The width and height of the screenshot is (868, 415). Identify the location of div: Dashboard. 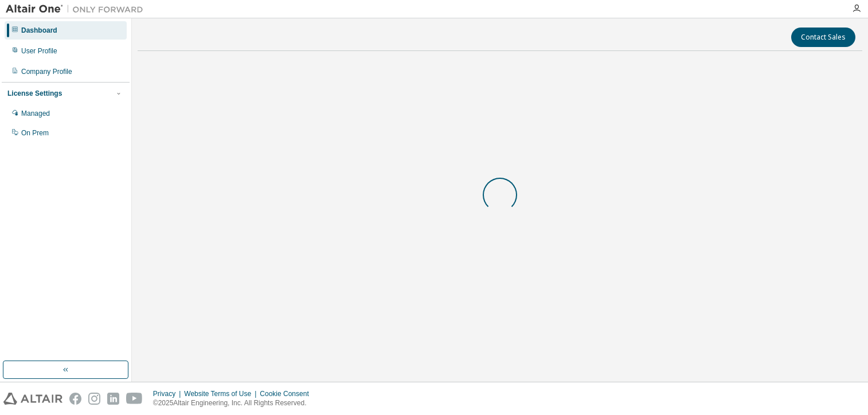
(39, 31).